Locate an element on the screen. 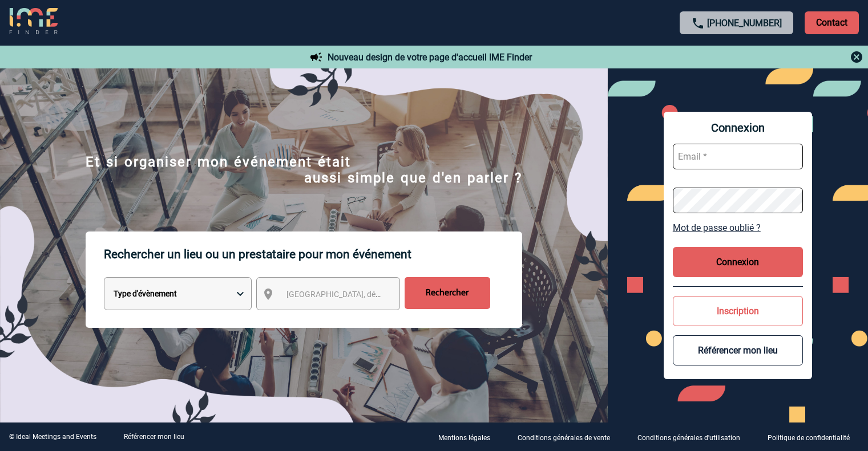 The width and height of the screenshot is (868, 451). input: Rechercher is located at coordinates (448, 293).